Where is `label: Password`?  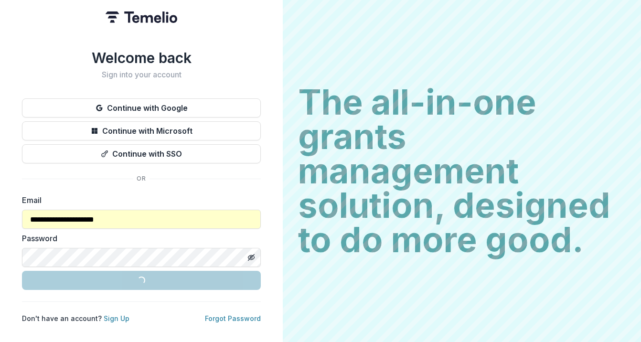 label: Password is located at coordinates (138, 238).